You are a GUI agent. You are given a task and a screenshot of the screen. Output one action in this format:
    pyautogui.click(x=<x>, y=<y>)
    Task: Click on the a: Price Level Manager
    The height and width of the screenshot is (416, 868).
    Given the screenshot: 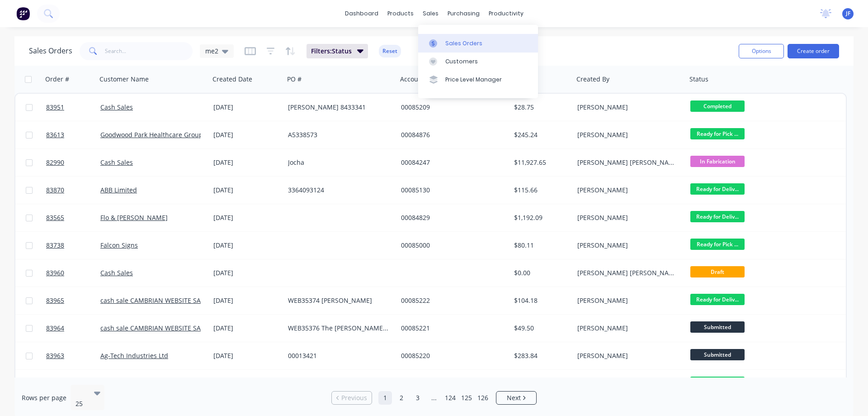 What is the action you would take?
    pyautogui.click(x=478, y=80)
    